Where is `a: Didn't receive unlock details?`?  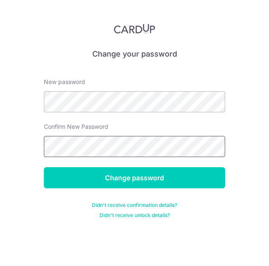
a: Didn't receive unlock details? is located at coordinates (135, 215).